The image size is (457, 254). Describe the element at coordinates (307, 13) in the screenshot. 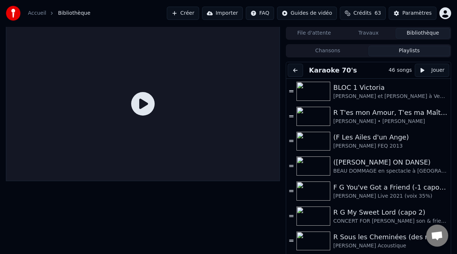

I see `button: Guides de vidéo` at that location.